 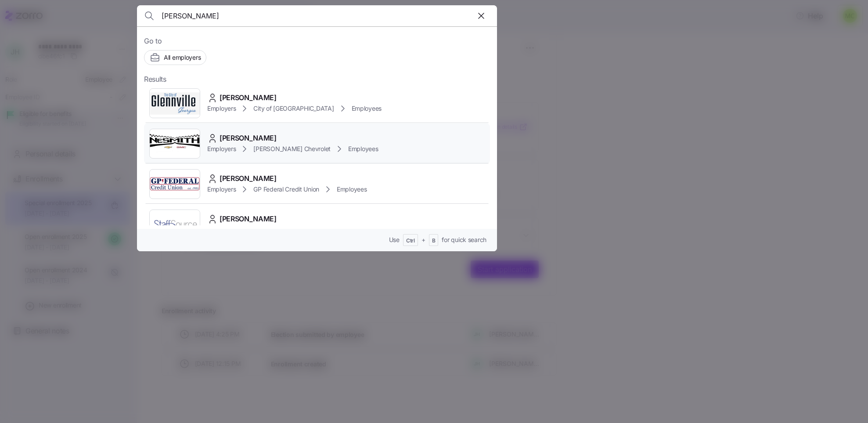 What do you see at coordinates (287, 189) in the screenshot?
I see `span: GP Federal Credit Union` at bounding box center [287, 189].